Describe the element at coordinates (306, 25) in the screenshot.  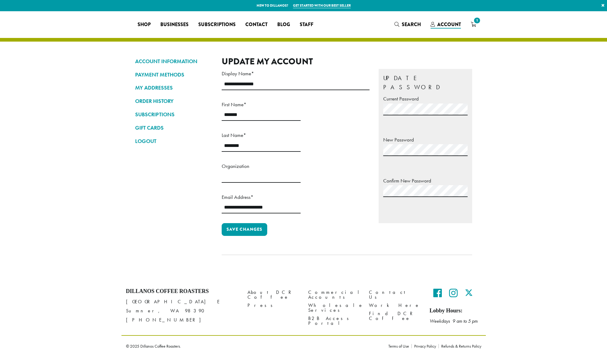
I see `span: Staff` at that location.